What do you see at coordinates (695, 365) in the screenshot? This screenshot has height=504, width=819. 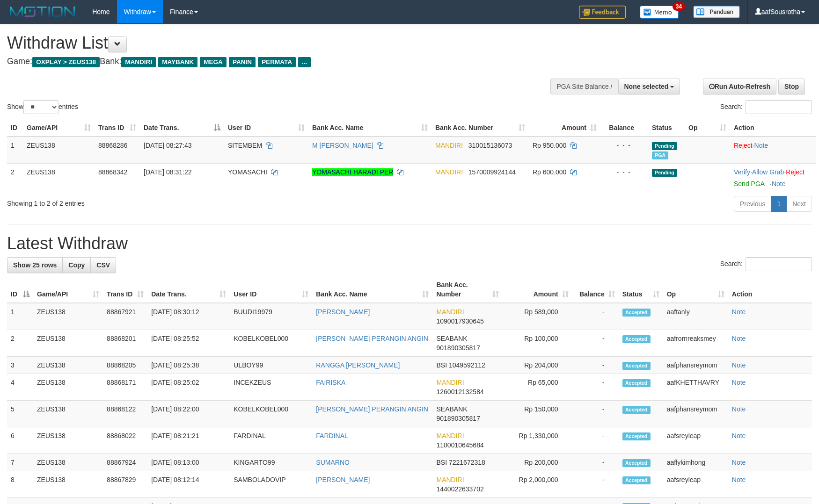 I see `td: aafphansreymom` at bounding box center [695, 365].